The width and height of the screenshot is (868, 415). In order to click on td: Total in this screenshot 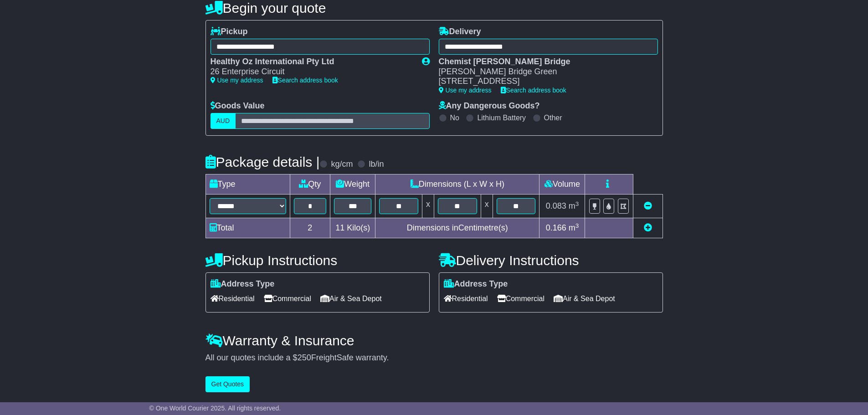, I will do `click(247, 228)`.